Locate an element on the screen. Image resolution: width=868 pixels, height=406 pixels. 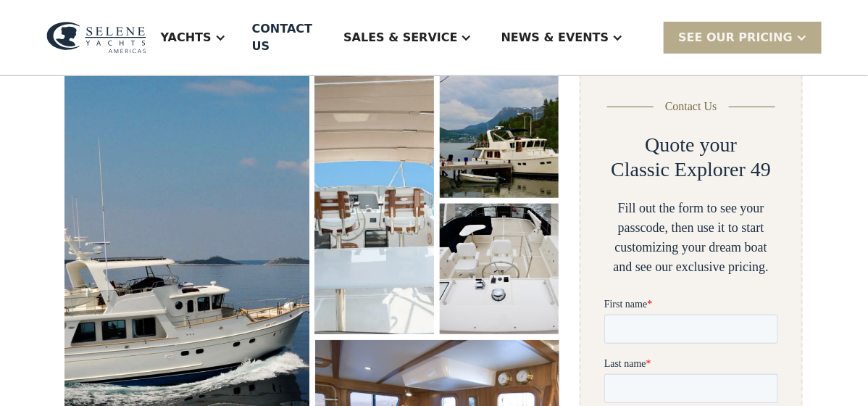
h2: Quote your is located at coordinates (690, 145).